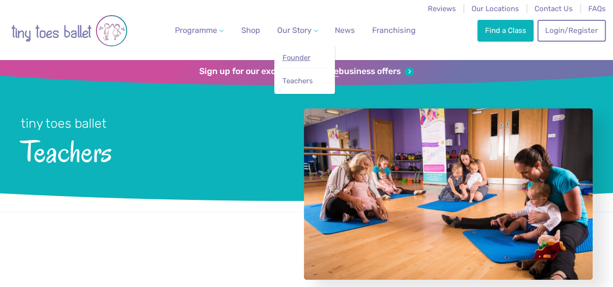  Describe the element at coordinates (294, 30) in the screenshot. I see `span: Our Story` at that location.